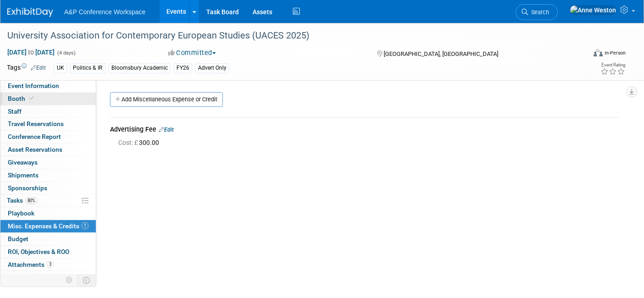 Image resolution: width=644 pixels, height=298 pixels. What do you see at coordinates (66, 53) in the screenshot?
I see `span: (4 days)` at bounding box center [66, 53].